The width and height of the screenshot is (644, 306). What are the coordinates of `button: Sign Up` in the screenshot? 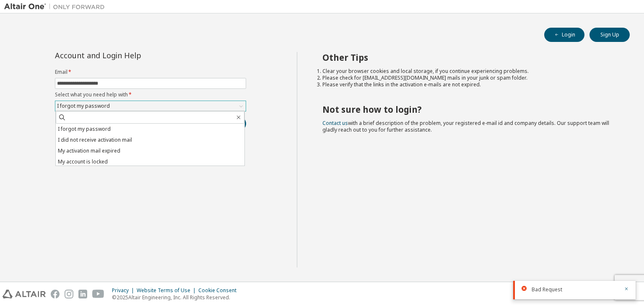 It's located at (609, 35).